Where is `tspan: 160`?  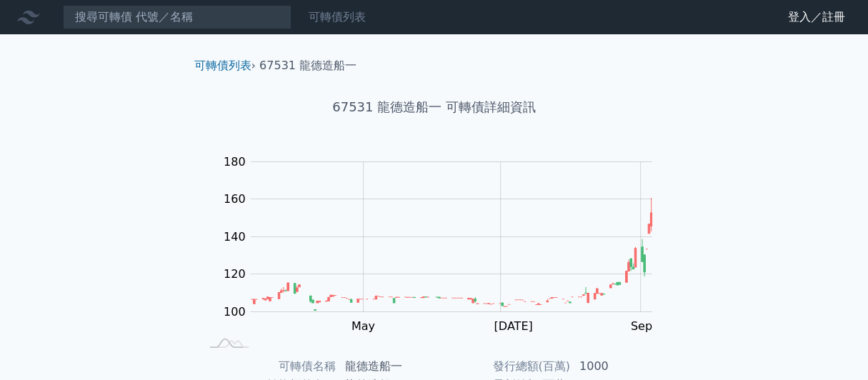
tspan: 160 is located at coordinates (235, 199).